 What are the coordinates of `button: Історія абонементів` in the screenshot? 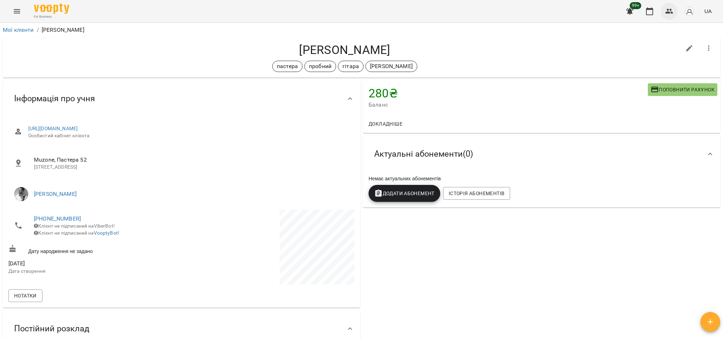 It's located at (477, 194).